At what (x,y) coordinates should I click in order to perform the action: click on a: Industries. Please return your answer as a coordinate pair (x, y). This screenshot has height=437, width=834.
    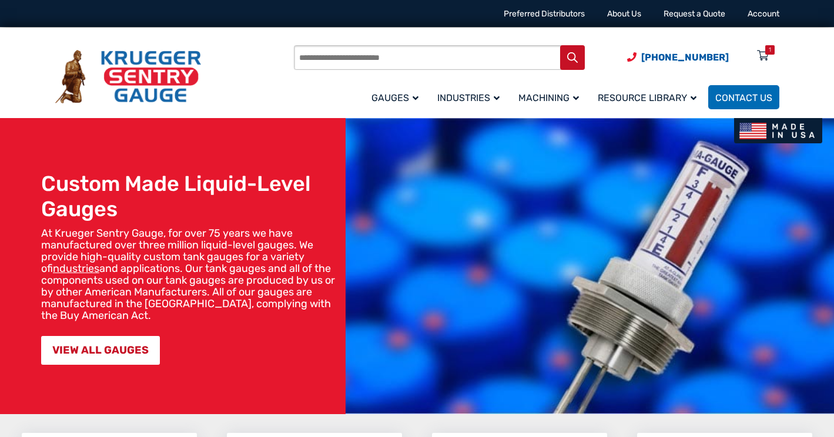
    Looking at the image, I should click on (471, 97).